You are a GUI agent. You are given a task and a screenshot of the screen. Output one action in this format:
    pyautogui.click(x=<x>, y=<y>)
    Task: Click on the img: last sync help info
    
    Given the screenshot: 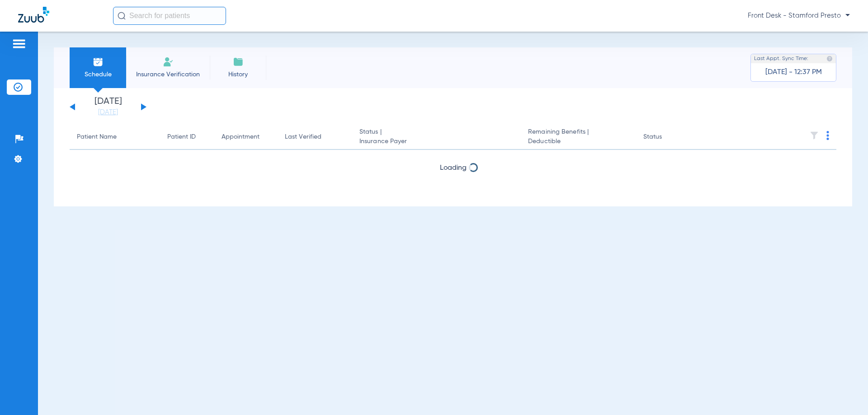 What is the action you would take?
    pyautogui.click(x=829, y=59)
    